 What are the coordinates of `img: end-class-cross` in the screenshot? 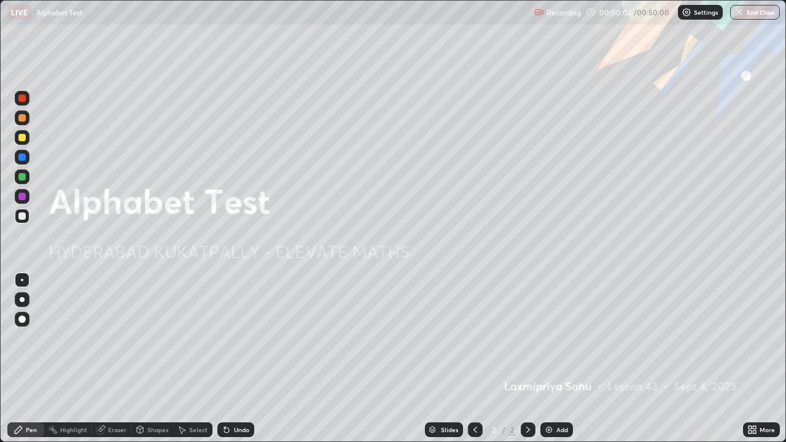 It's located at (739, 12).